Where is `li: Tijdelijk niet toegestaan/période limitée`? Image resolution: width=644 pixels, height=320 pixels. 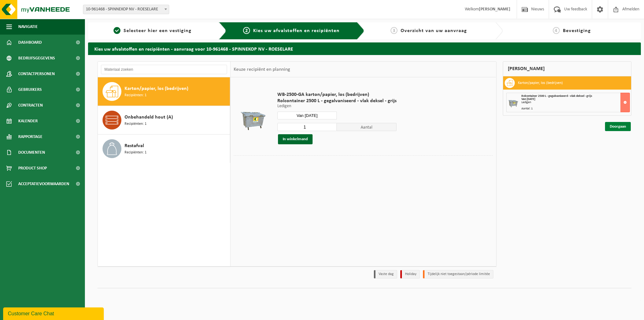 li: Tijdelijk niet toegestaan/période limitée is located at coordinates (458, 274).